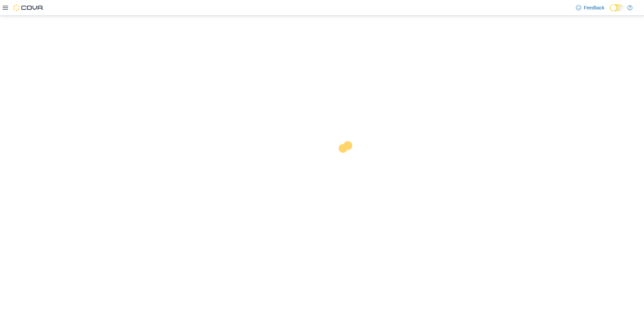 The height and width of the screenshot is (317, 644). Describe the element at coordinates (594, 8) in the screenshot. I see `span: Feedback` at that location.